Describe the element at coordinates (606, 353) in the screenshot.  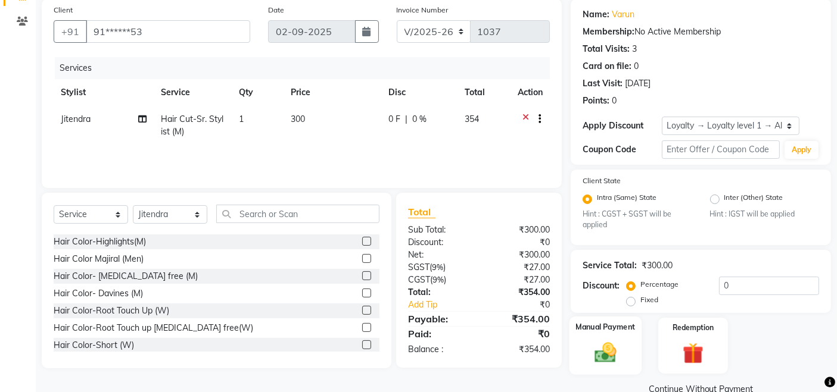
I see `img: _cash.svg` at that location.